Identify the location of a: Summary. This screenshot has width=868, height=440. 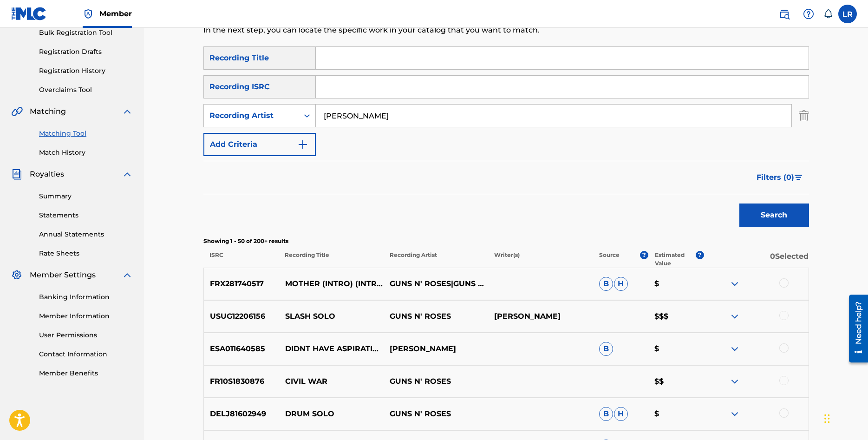
(86, 196).